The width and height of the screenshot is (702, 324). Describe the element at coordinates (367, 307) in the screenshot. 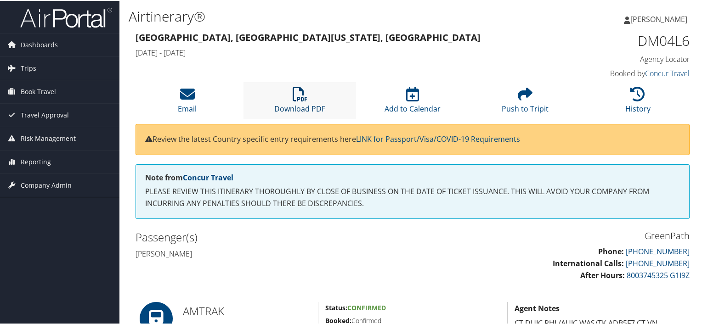

I see `span: Confirmed` at that location.